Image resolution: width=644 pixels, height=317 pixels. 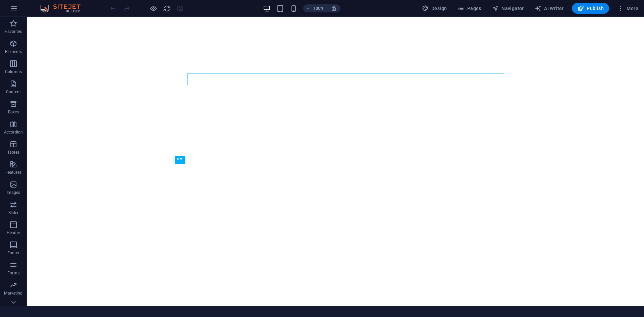 What do you see at coordinates (590, 9) in the screenshot?
I see `span: Publish` at bounding box center [590, 9].